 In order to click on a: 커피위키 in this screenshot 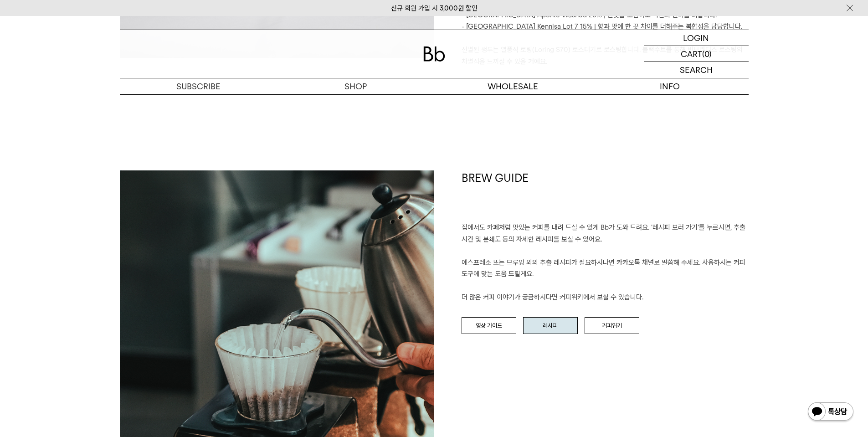, I will do `click(612, 325)`.